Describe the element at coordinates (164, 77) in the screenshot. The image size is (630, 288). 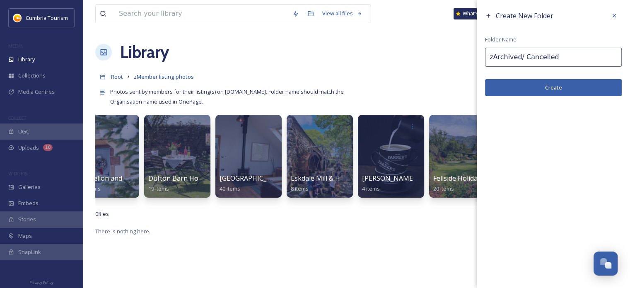
I see `a: zMember listing photos` at that location.